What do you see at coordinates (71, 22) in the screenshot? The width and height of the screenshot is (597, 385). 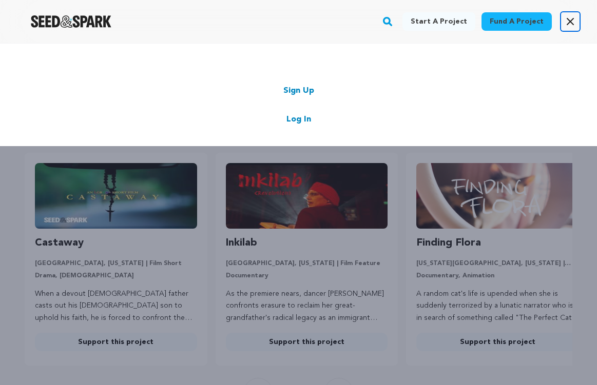 I see `a: Seed&Spark Homepage` at bounding box center [71, 22].